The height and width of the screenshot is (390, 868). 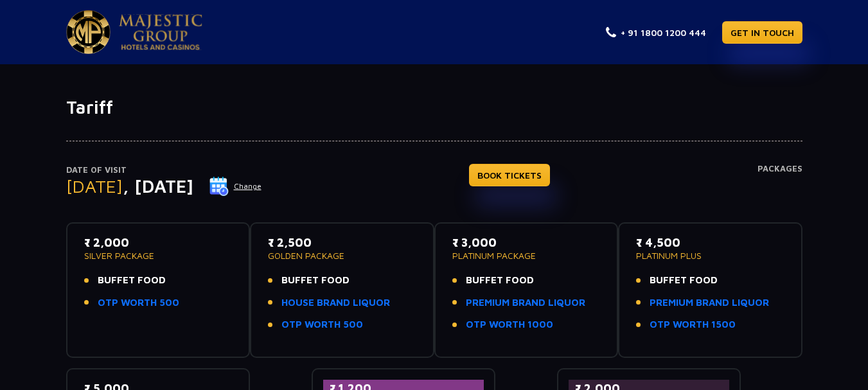 I want to click on button: Change, so click(x=235, y=186).